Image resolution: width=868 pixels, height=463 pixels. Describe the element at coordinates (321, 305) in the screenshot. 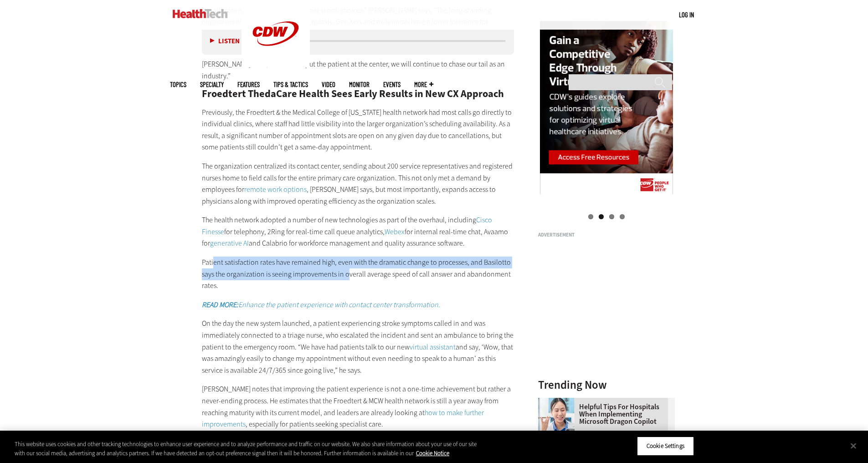

I see `a: READ MORE:Enhance the patient experience with contact center transformation.` at that location.